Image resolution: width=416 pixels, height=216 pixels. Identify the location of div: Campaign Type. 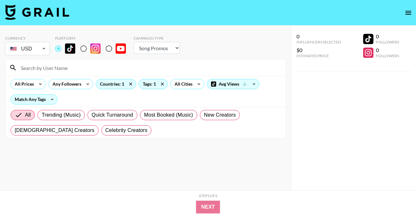
(156, 38).